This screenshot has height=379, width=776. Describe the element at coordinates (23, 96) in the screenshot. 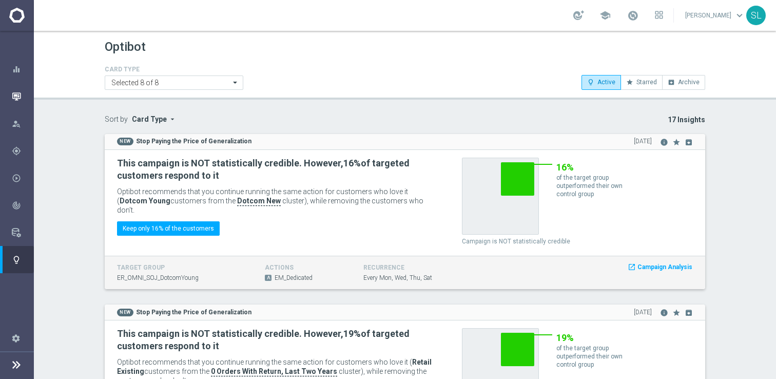

I see `div: Mission Control` at that location.